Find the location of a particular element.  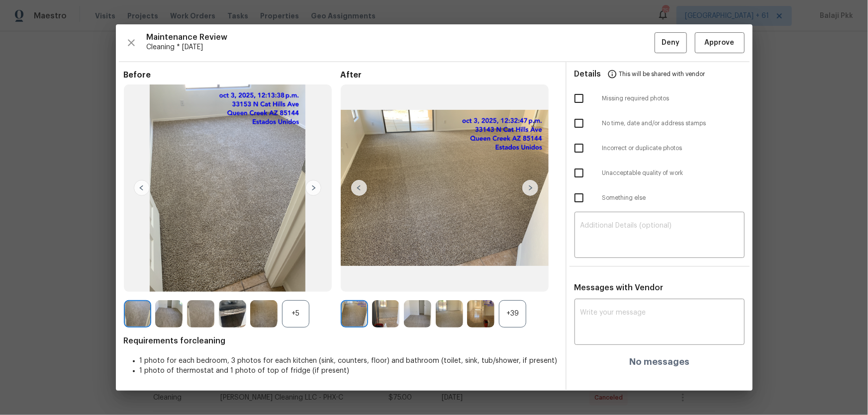

span: Approve is located at coordinates (720, 43).